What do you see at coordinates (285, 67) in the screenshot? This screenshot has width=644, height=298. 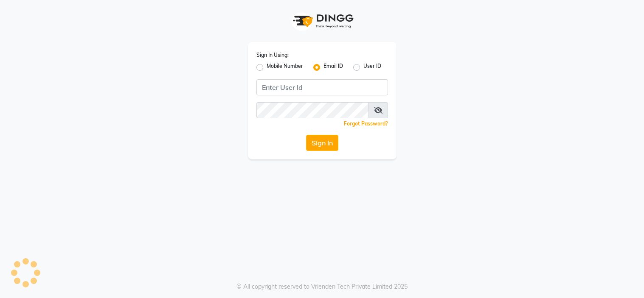 I see `label: Mobile Number` at bounding box center [285, 67].